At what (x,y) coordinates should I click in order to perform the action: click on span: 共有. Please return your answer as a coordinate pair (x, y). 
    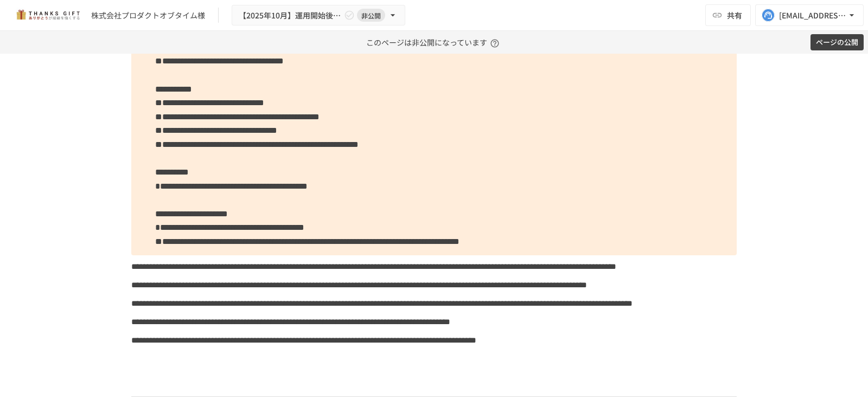
    Looking at the image, I should click on (735, 15).